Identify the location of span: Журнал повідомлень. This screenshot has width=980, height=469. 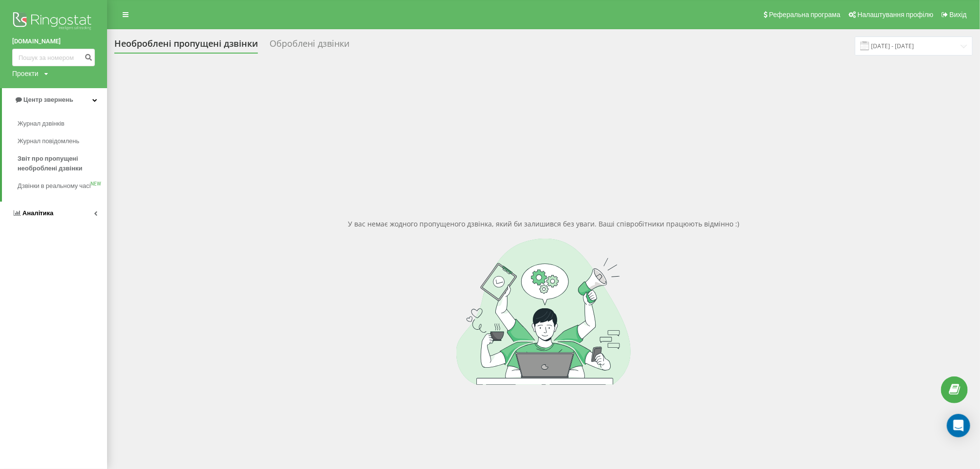
(48, 141).